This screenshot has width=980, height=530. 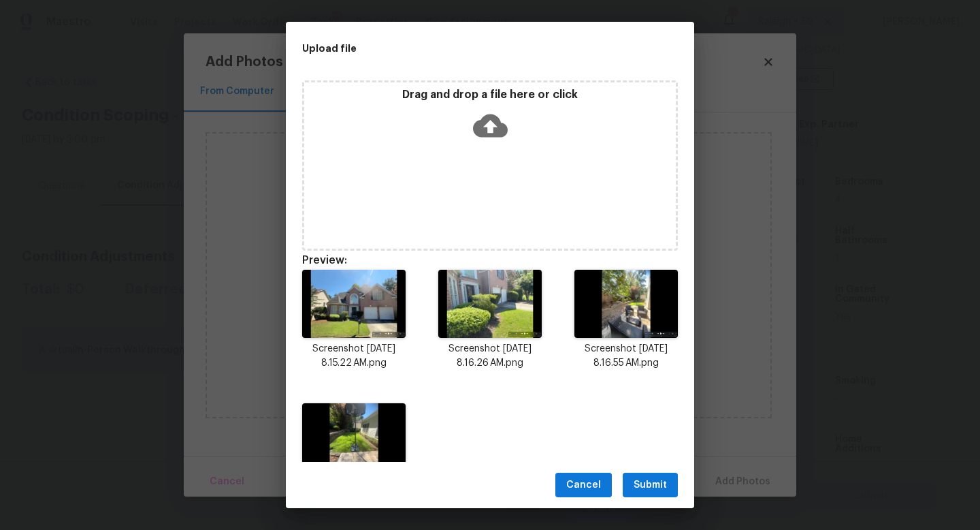 What do you see at coordinates (583, 484) in the screenshot?
I see `button: Cancel` at bounding box center [583, 484].